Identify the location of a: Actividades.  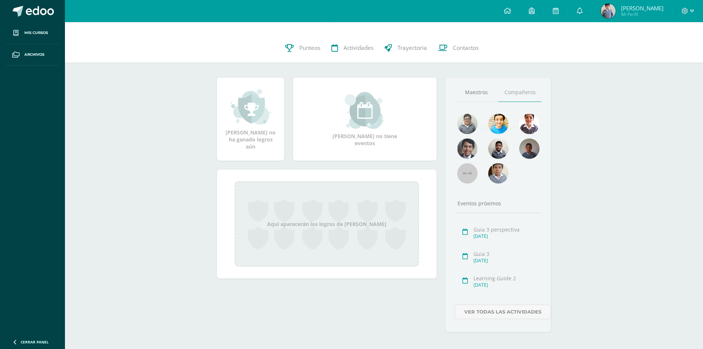
(352, 48).